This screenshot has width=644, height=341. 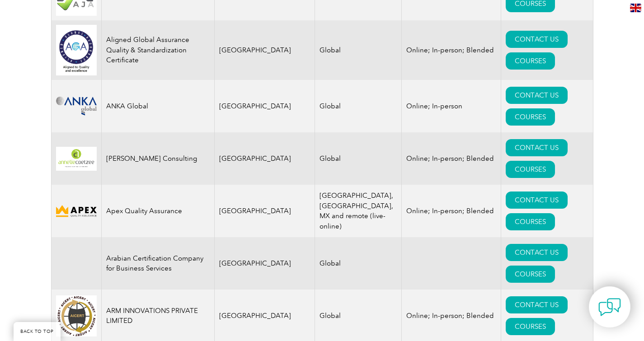 What do you see at coordinates (76, 158) in the screenshot?
I see `img: 4c453107-f848-ef11-a316-002248944286-logo.png` at bounding box center [76, 158].